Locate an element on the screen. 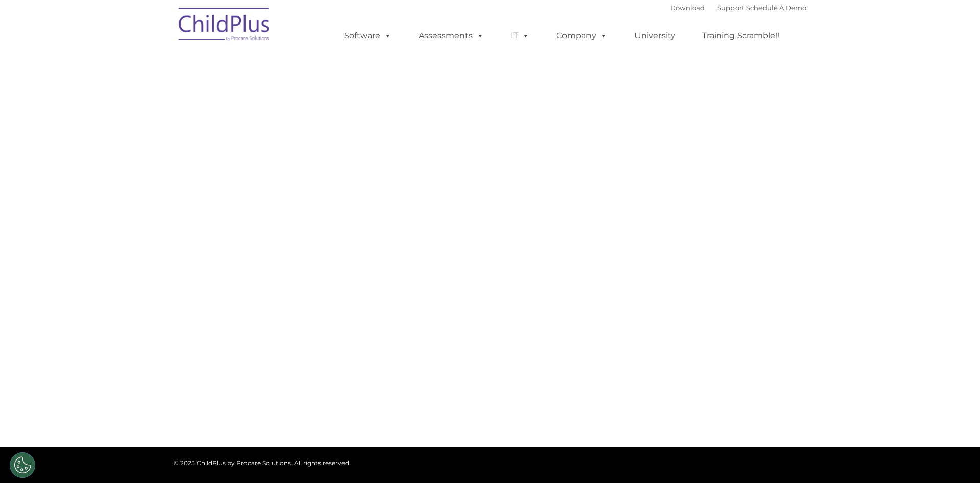  a: Schedule A Demo is located at coordinates (776, 8).